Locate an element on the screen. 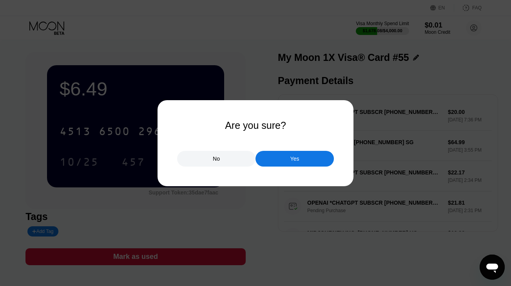 This screenshot has width=511, height=286. div: Are you sure? is located at coordinates (256, 125).